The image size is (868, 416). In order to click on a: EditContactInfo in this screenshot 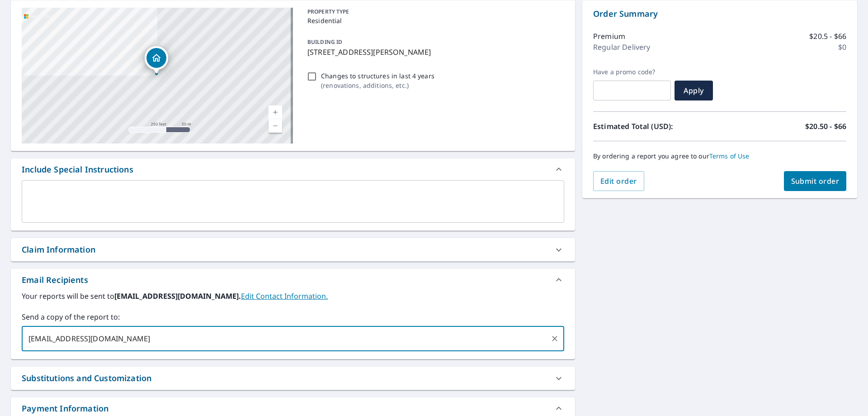, I will do `click(285, 296)`.